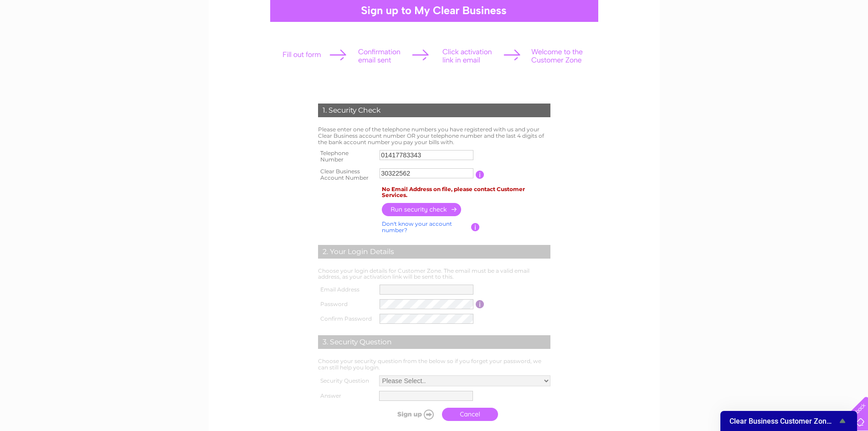 This screenshot has height=431, width=868. I want to click on div: 2. Your Login Details, so click(434, 252).